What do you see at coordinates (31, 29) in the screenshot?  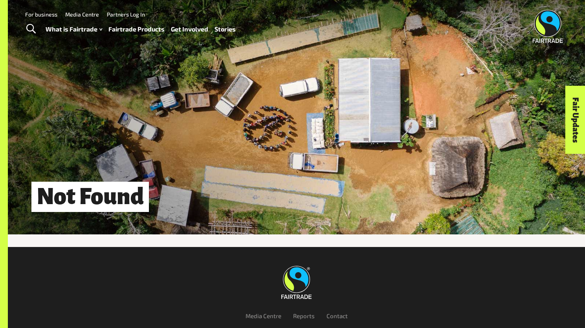 I see `a: Toggle Search` at bounding box center [31, 29].